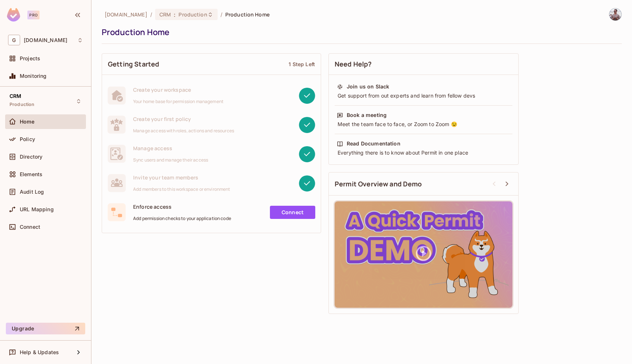 The image size is (632, 364). What do you see at coordinates (178, 102) in the screenshot?
I see `span: Your home base for permission management` at bounding box center [178, 102].